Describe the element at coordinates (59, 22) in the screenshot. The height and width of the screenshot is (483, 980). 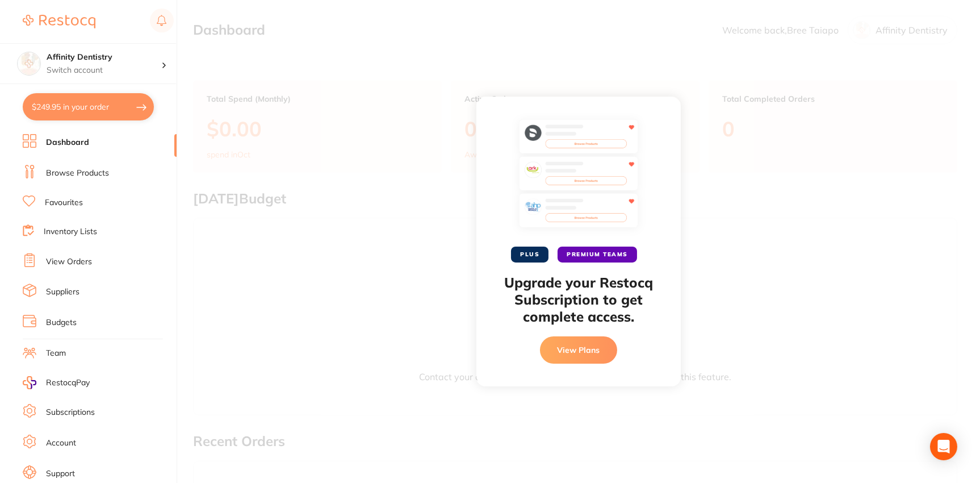
I see `img: Restocq Logo` at that location.